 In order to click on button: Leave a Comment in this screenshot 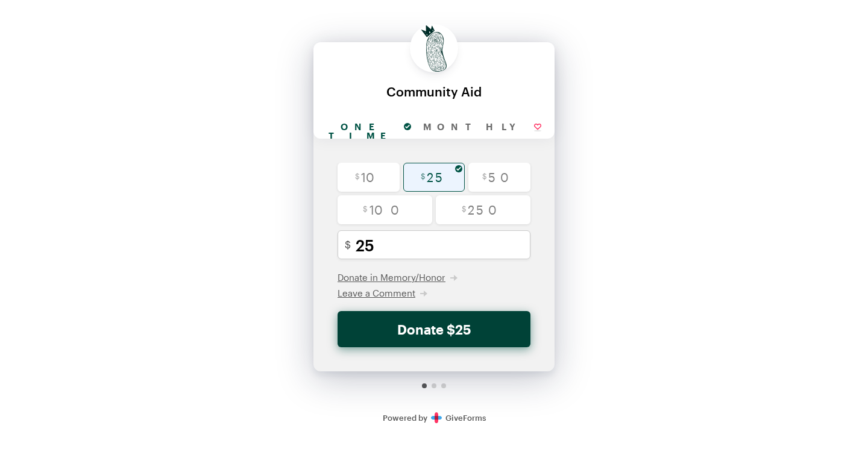, I will do `click(382, 293)`.